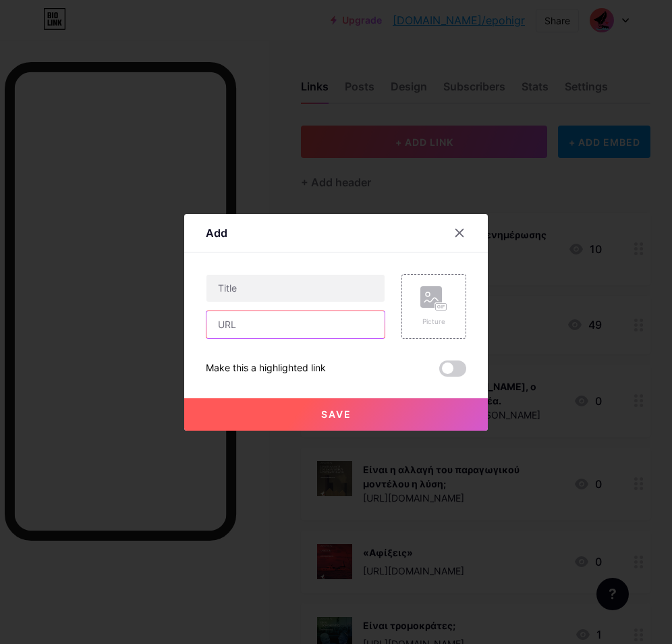 The width and height of the screenshot is (672, 644). What do you see at coordinates (295, 288) in the screenshot?
I see `input: Title` at bounding box center [295, 288].